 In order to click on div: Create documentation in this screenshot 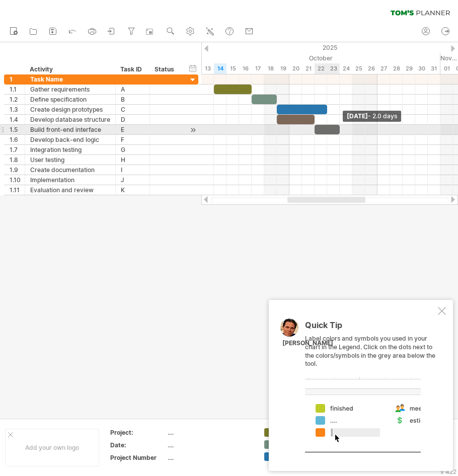, I will do `click(70, 169)`.